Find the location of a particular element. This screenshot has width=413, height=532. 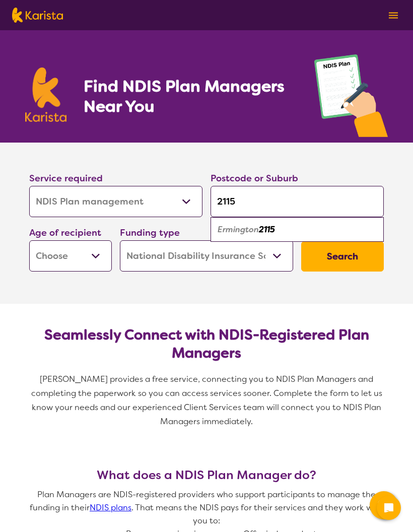

h2: Seamlessly Connect with NDIS-Registered Plan Managers is located at coordinates (206, 344).